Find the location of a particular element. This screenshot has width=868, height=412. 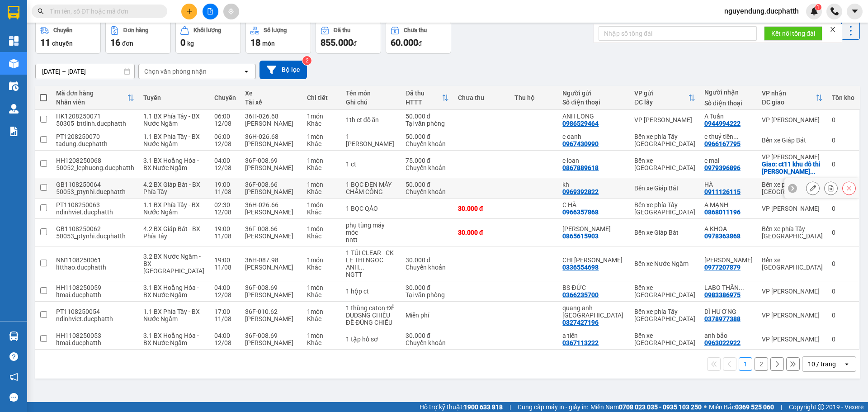

div: 1 ct is located at coordinates (371, 164).